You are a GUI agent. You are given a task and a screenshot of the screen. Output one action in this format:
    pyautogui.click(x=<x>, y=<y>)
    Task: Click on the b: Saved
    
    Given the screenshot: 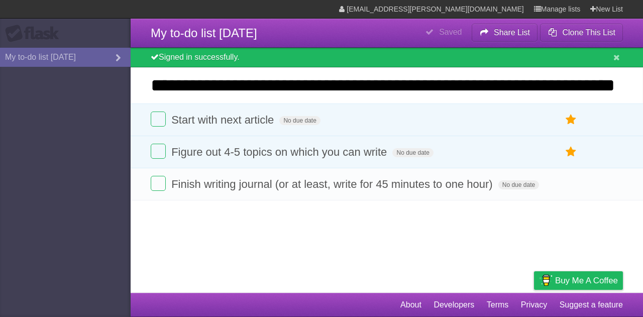 What is the action you would take?
    pyautogui.click(x=450, y=32)
    